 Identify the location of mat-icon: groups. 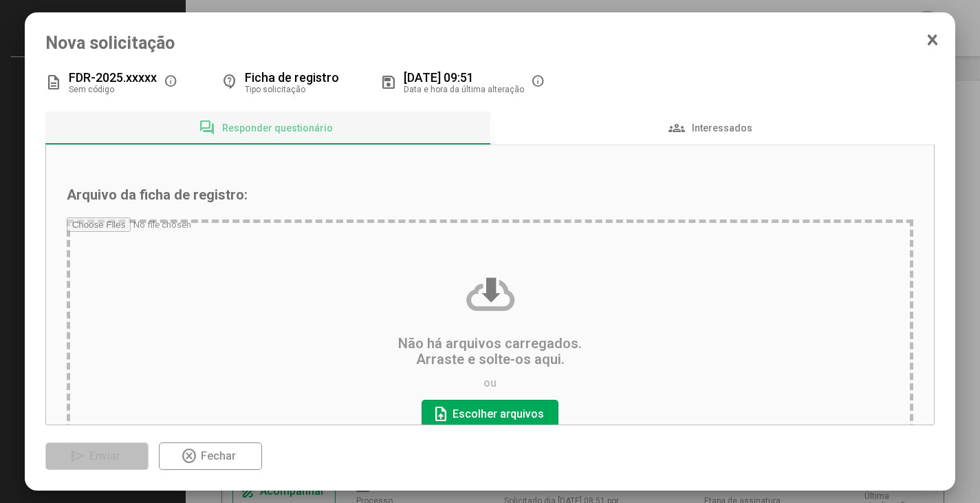
(677, 128).